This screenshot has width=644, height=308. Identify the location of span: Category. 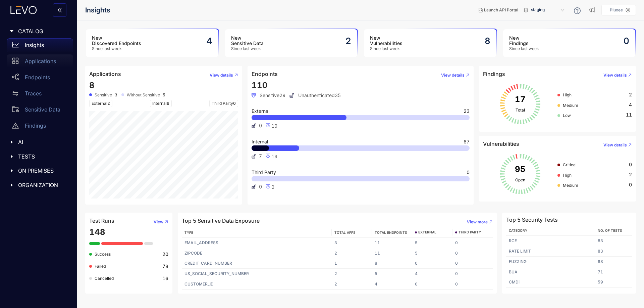
(518, 230).